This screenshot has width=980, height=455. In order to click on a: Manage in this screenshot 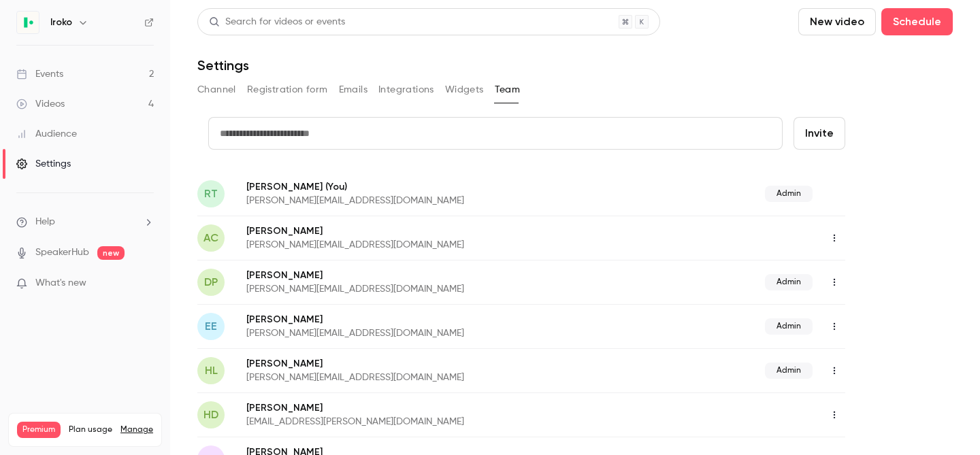, I will do `click(136, 429)`.